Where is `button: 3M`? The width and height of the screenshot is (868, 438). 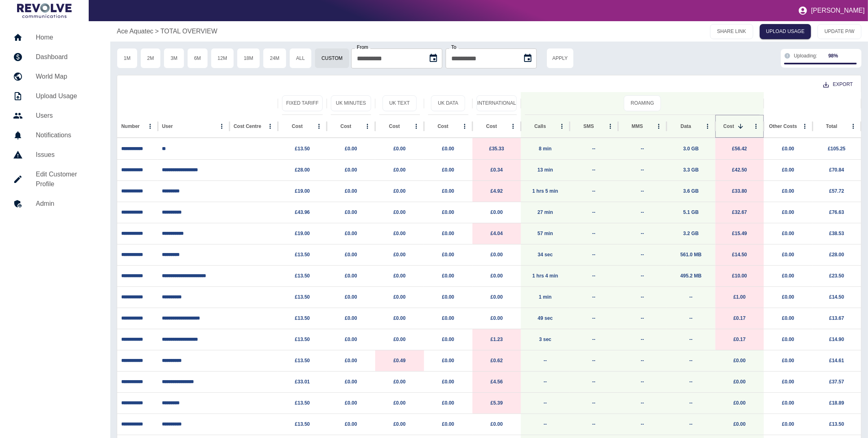
button: 3M is located at coordinates (173, 58).